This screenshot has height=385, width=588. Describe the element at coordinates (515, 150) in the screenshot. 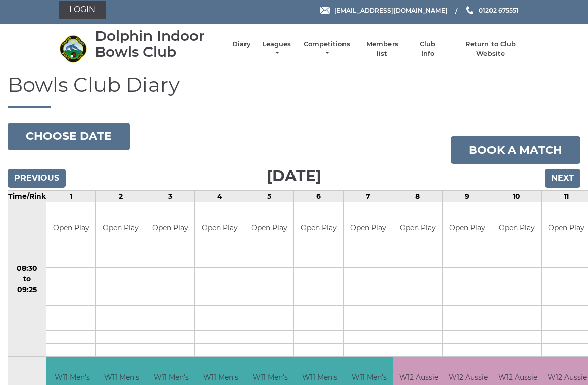

I see `a: Book a match` at that location.